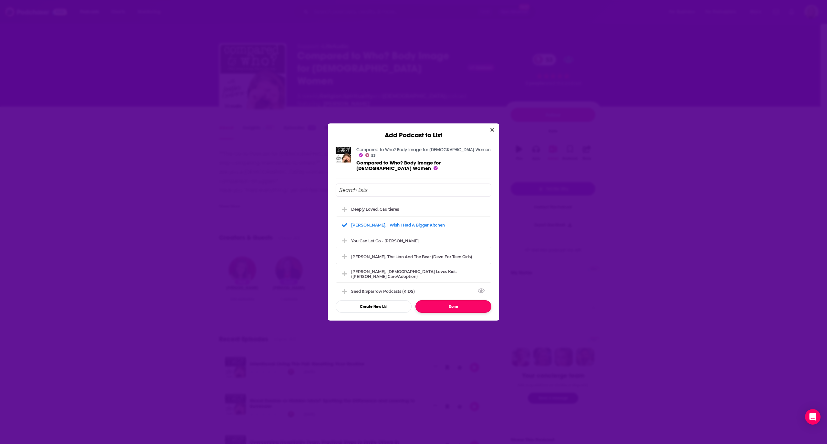 The width and height of the screenshot is (827, 444). Describe the element at coordinates (413, 190) in the screenshot. I see `input: Search lists` at that location.